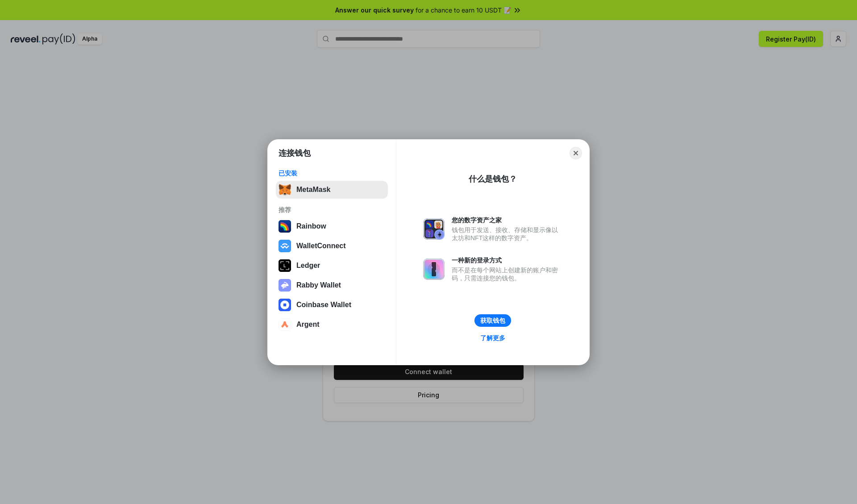 The height and width of the screenshot is (504, 857). I want to click on button: Close, so click(576, 153).